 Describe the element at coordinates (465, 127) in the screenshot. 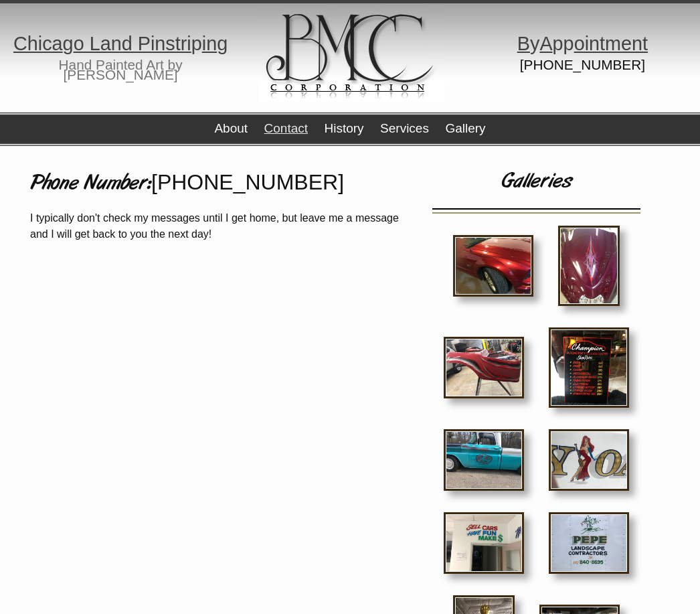

I see `a: Gallery` at that location.